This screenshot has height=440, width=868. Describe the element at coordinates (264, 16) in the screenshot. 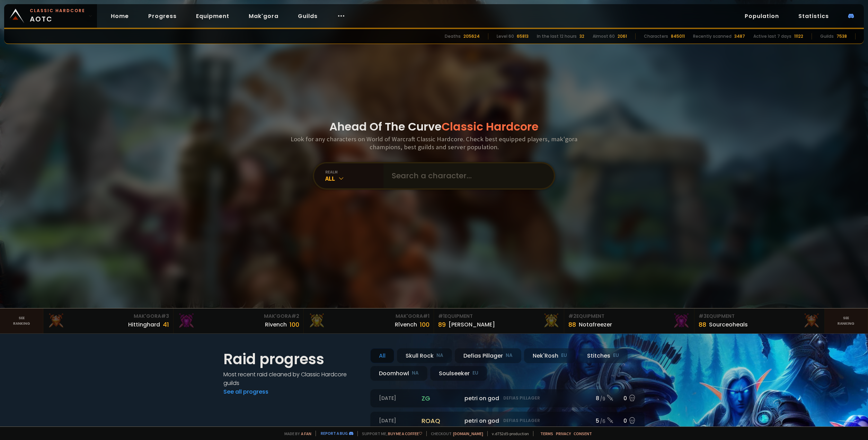

I see `a: Mak'gora` at that location.